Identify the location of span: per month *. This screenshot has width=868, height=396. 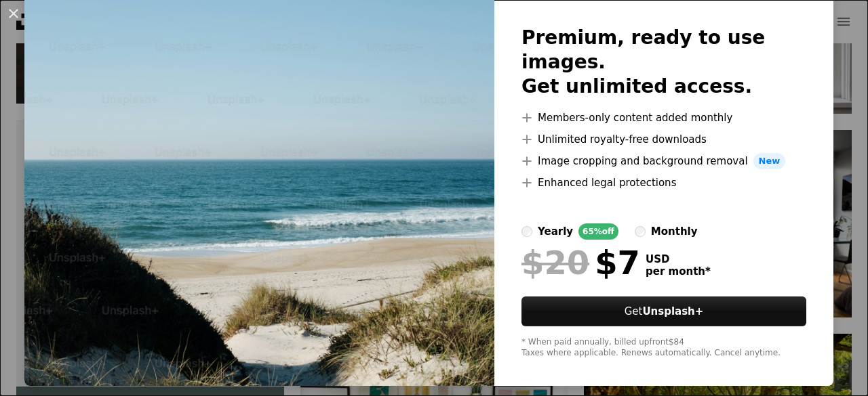
(678, 271).